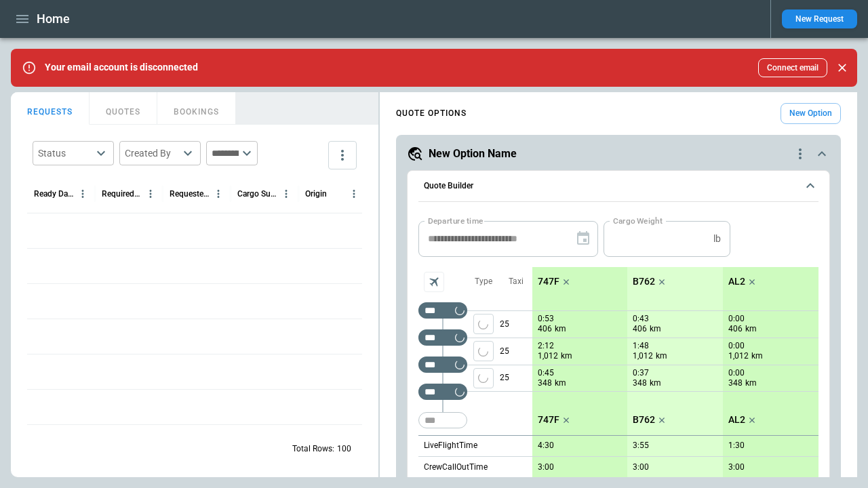 The height and width of the screenshot is (488, 868). I want to click on div: Status, so click(65, 153).